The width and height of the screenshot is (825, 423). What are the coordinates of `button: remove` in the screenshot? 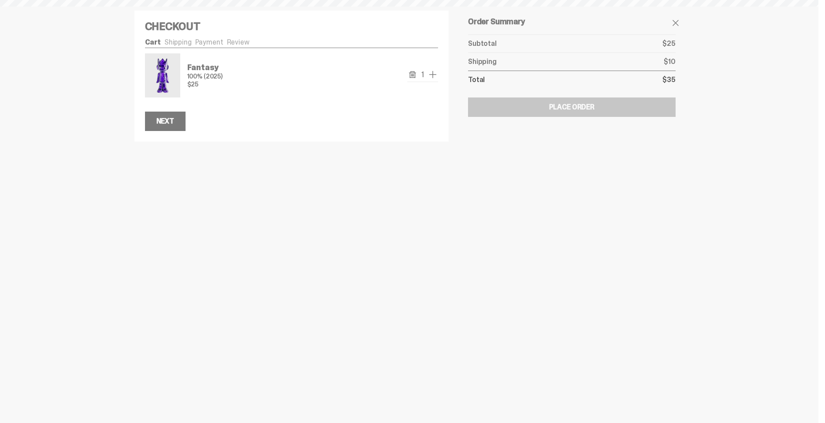 It's located at (413, 75).